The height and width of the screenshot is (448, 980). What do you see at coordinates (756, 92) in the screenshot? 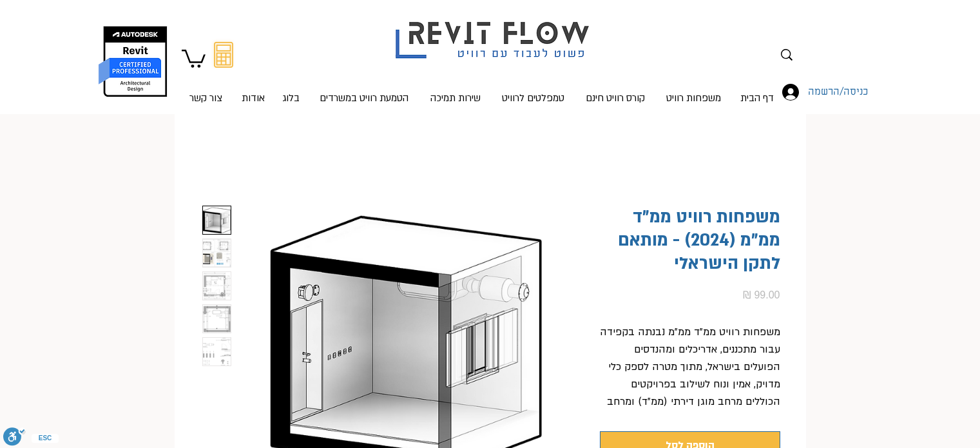
I see `a: דף הבית` at bounding box center [756, 92].